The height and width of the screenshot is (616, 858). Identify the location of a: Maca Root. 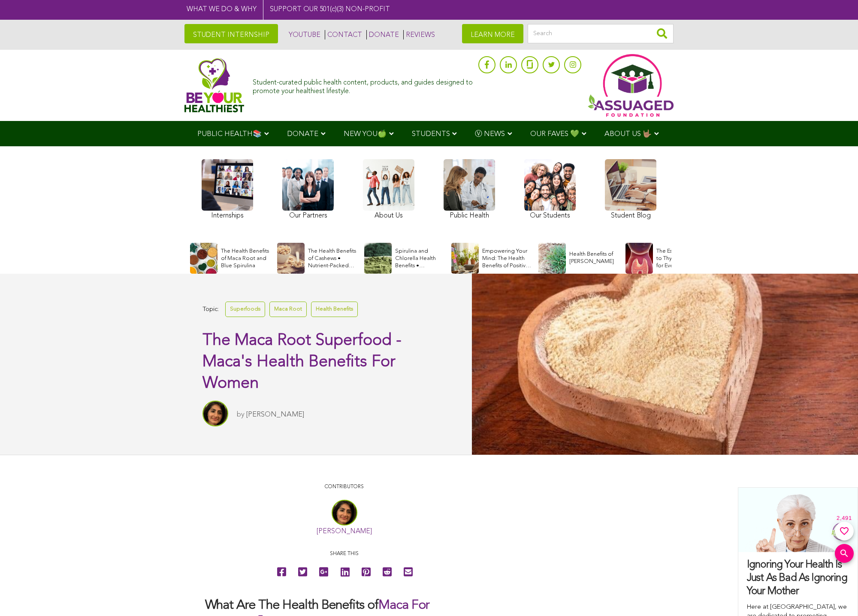
(288, 309).